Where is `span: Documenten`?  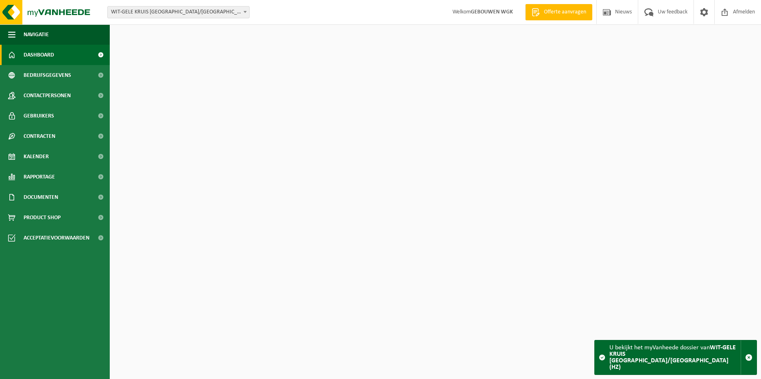
span: Documenten is located at coordinates (41, 197).